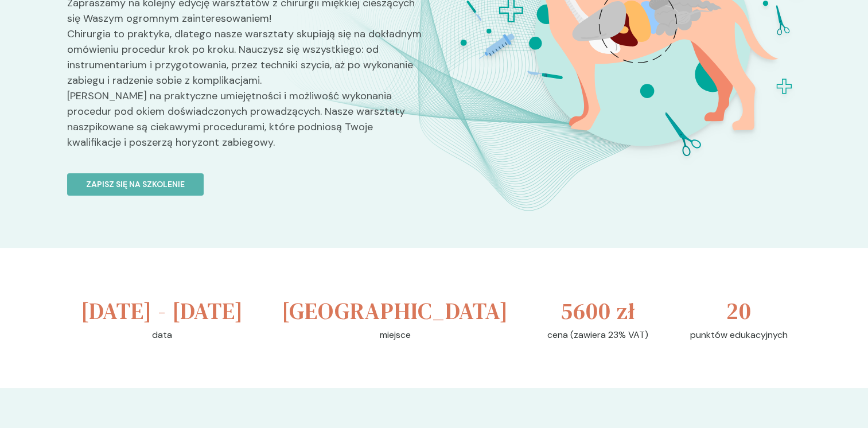 The height and width of the screenshot is (428, 868). What do you see at coordinates (135, 184) in the screenshot?
I see `p: Zapisz się na szkolenie` at bounding box center [135, 184].